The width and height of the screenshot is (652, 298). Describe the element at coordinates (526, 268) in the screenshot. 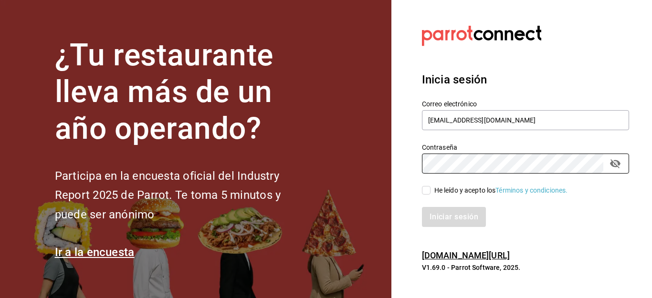

I see `p: V1.69.0 - Parrot Software, 2025.` at that location.